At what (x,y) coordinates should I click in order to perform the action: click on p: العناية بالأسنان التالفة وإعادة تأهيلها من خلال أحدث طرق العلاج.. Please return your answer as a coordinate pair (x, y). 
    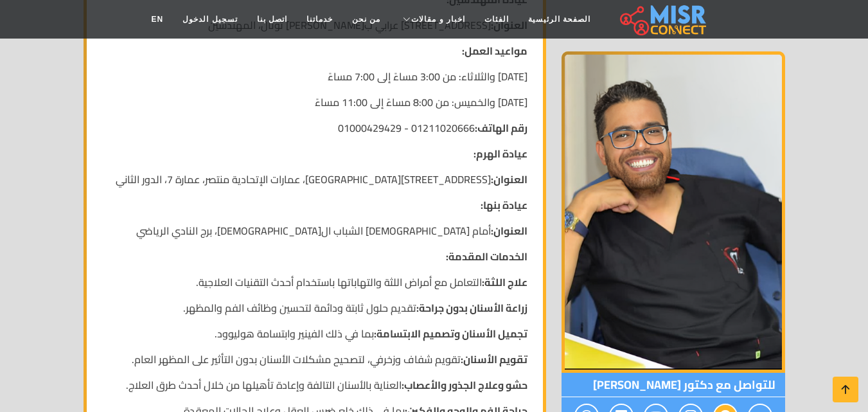
    Looking at the image, I should click on (315, 385).